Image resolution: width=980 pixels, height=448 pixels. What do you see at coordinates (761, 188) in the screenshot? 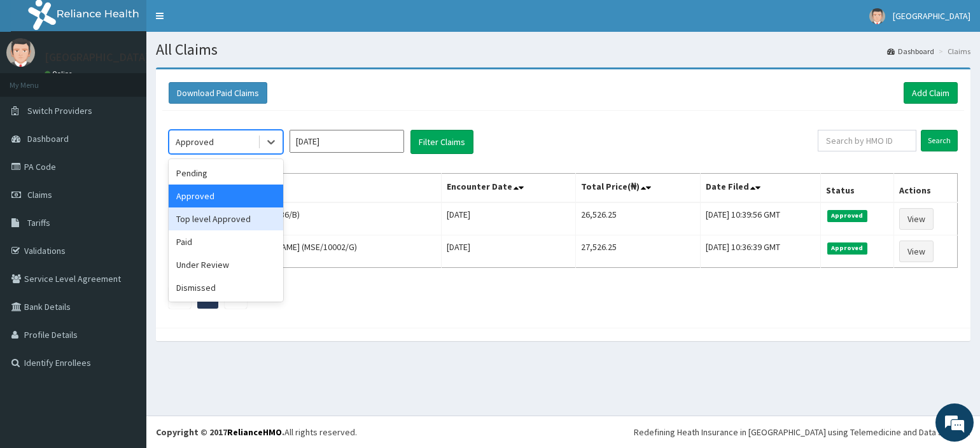
I see `th: Date Filed` at bounding box center [761, 188].